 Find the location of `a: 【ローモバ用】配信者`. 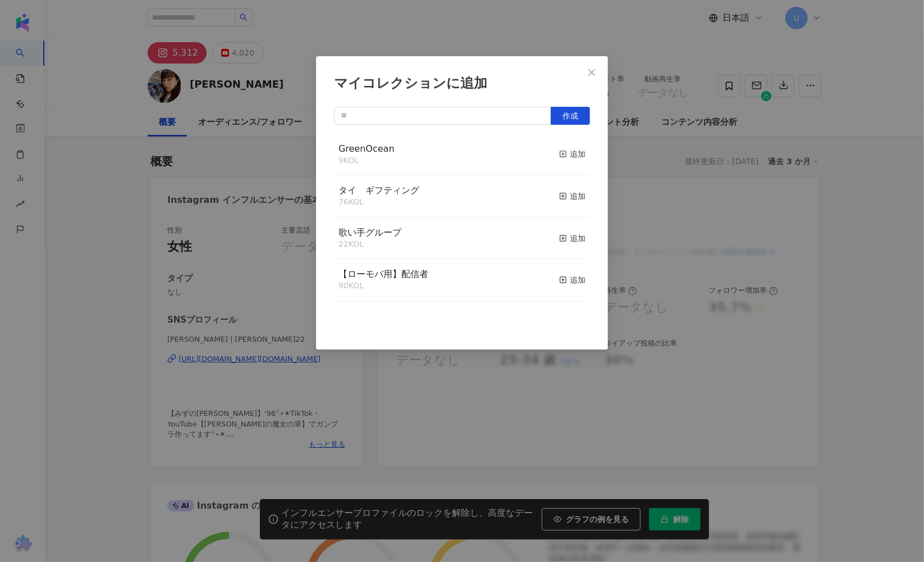

a: 【ローモバ用】配信者 is located at coordinates (384, 274).